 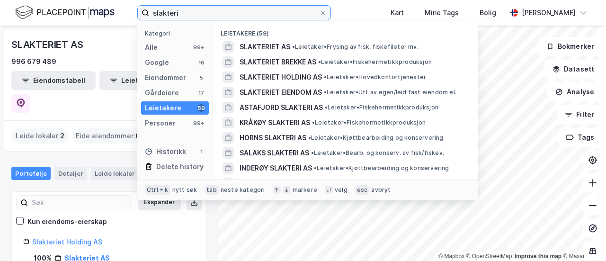 I want to click on div: 5, so click(x=201, y=78).